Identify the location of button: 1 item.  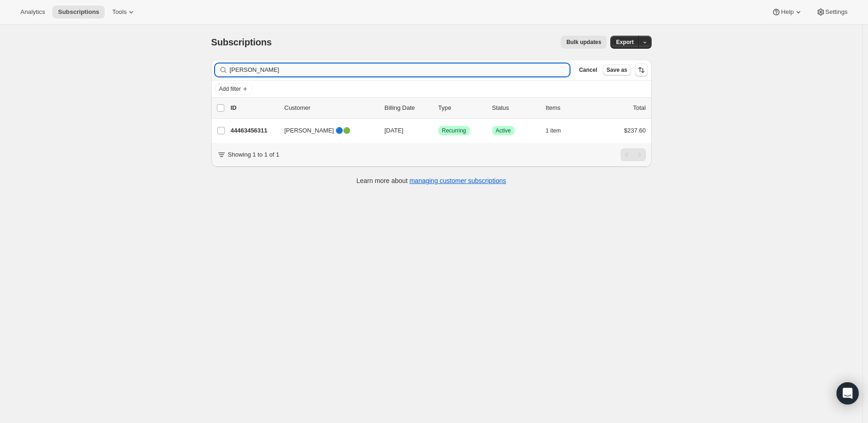
(558, 131).